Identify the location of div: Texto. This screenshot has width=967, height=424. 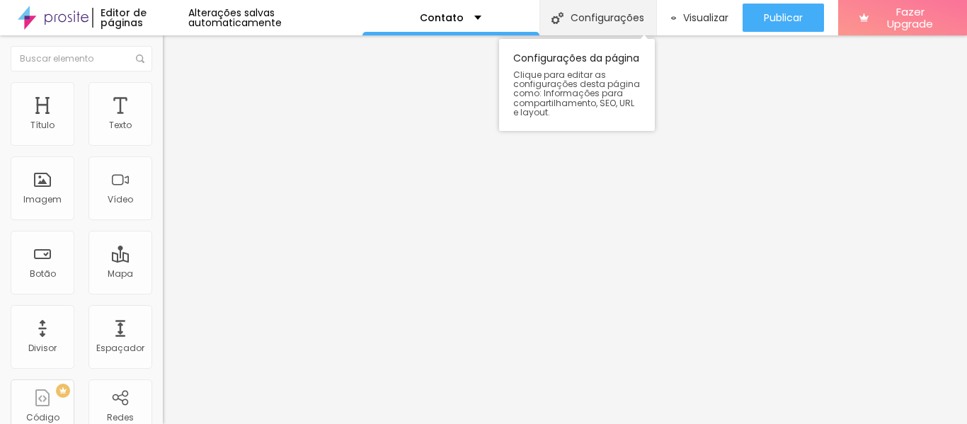
(120, 125).